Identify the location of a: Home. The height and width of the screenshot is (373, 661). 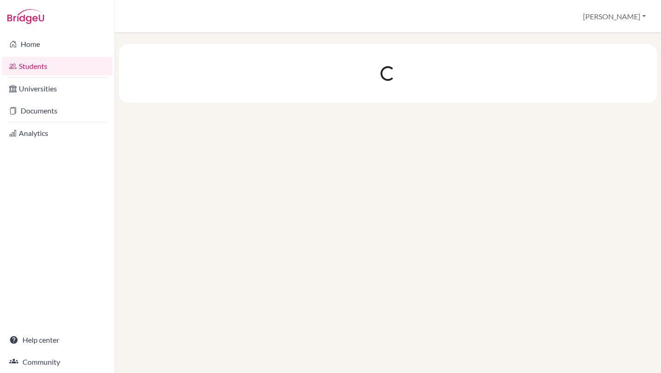
(57, 44).